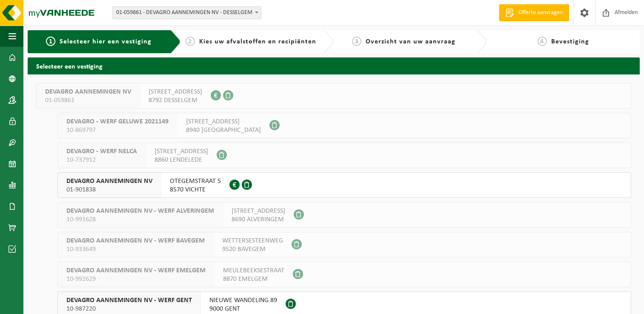 This screenshot has width=644, height=314. What do you see at coordinates (135, 249) in the screenshot?
I see `span: 10-933649` at bounding box center [135, 249].